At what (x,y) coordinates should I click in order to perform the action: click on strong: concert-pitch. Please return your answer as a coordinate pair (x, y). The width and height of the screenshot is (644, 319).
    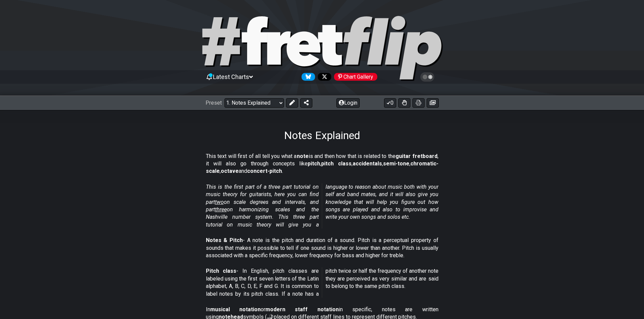
    Looking at the image, I should click on (264, 171).